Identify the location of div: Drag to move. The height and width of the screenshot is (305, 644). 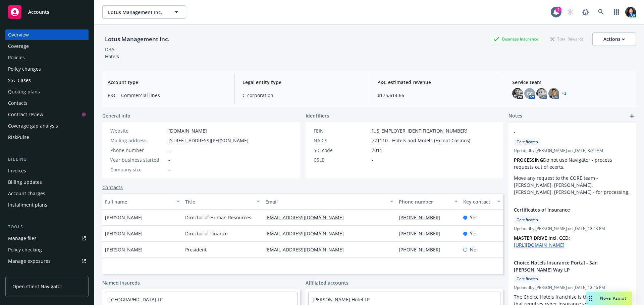
(590, 299).